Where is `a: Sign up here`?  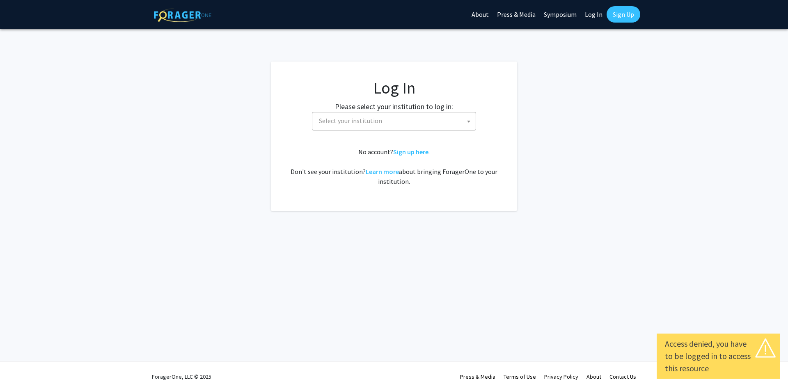 a: Sign up here is located at coordinates (411, 152).